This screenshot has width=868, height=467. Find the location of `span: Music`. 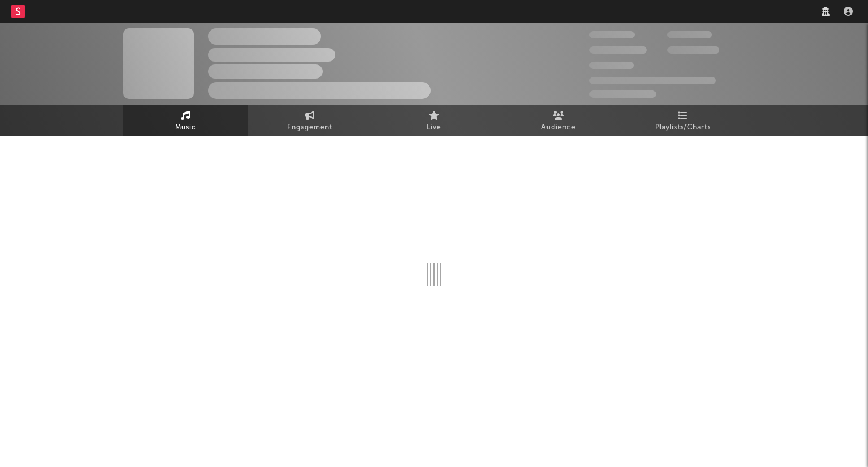

span: Music is located at coordinates (185, 127).